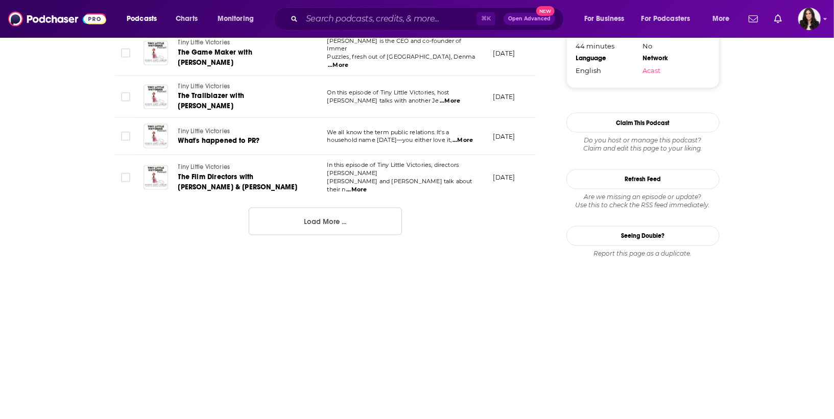 This screenshot has height=419, width=834. I want to click on span: ⌘ K, so click(486, 19).